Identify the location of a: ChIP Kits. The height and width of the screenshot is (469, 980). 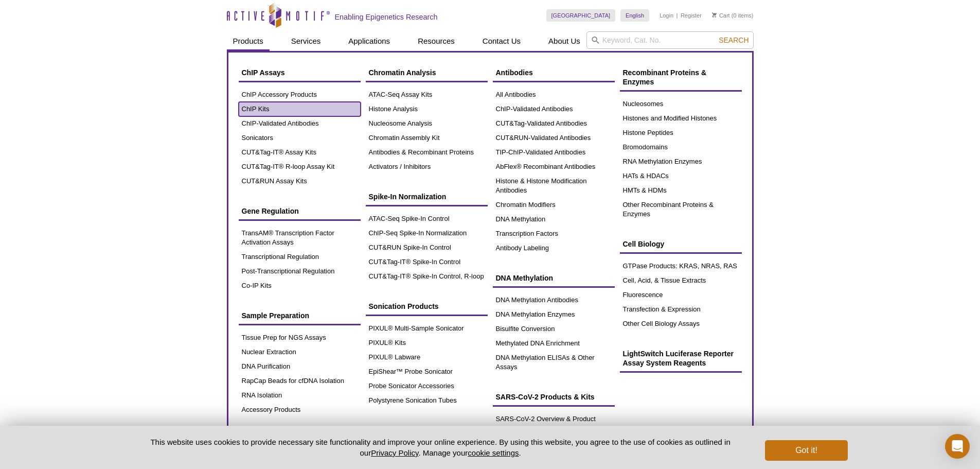
(299, 109).